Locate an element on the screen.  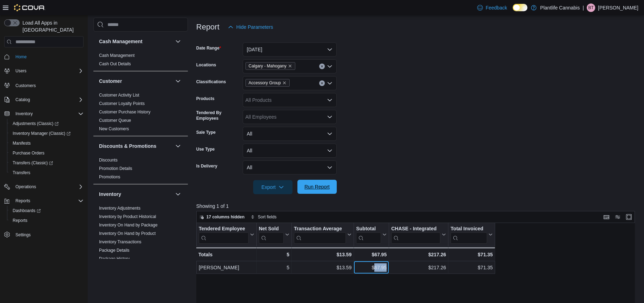
span: Inventory Adjustments is located at coordinates (120, 208).